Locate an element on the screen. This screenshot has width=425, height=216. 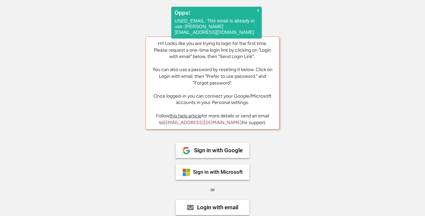
img: ms-symbollockup_mssymbol_19.png is located at coordinates (186, 172).